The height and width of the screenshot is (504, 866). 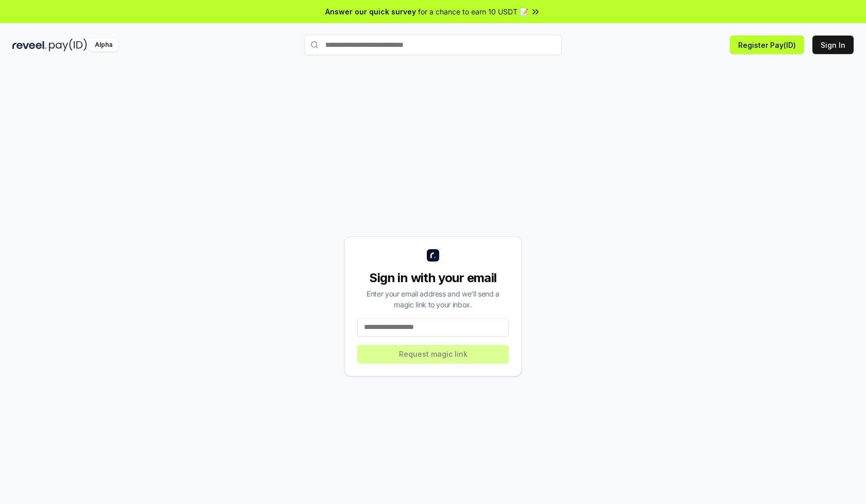 I want to click on span: for a chance to earn 10 USDT 📝, so click(x=473, y=11).